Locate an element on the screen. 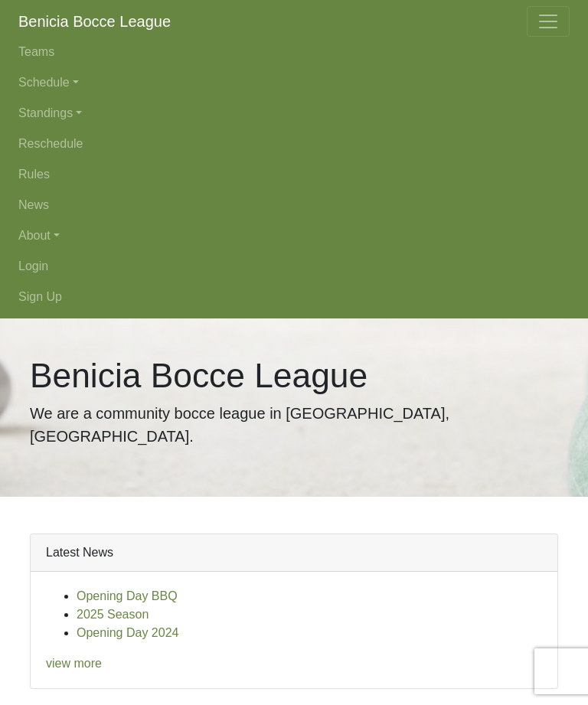 Image resolution: width=588 pixels, height=705 pixels. a: About is located at coordinates (294, 236).